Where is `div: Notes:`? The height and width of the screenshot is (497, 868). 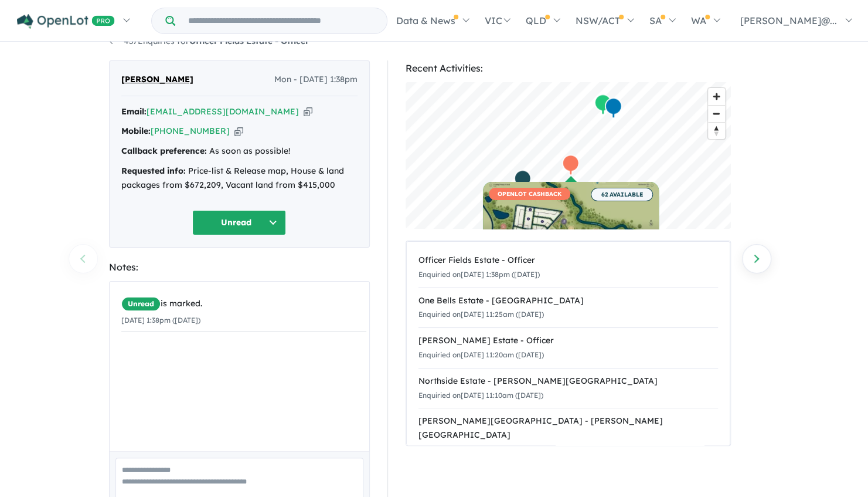
div: Notes: is located at coordinates (239, 267).